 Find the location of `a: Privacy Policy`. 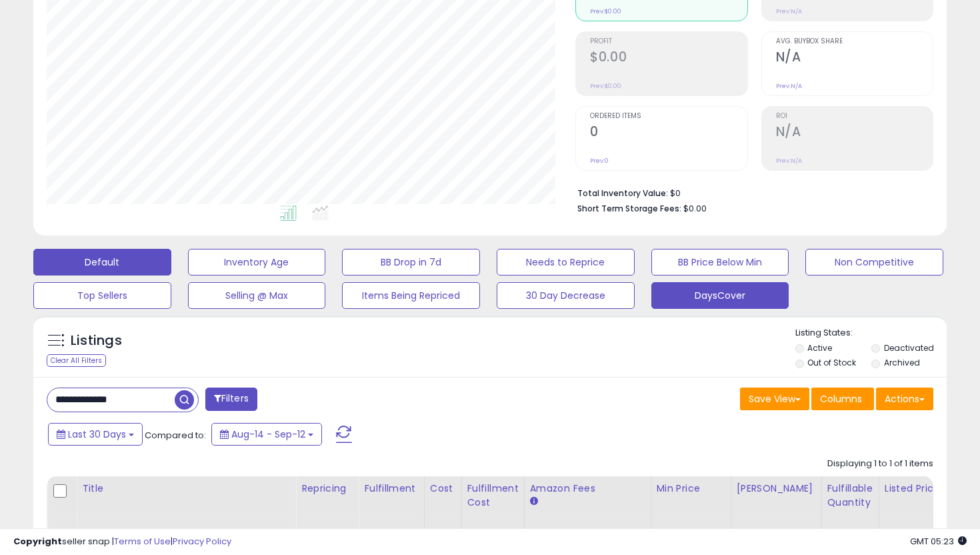

a: Privacy Policy is located at coordinates (202, 541).